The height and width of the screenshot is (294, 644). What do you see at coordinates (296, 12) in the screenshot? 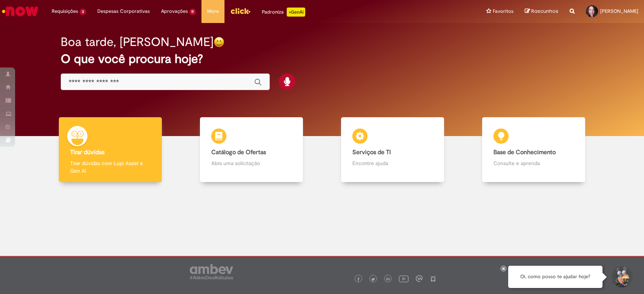
I see `p: +GenAi` at bounding box center [296, 12].